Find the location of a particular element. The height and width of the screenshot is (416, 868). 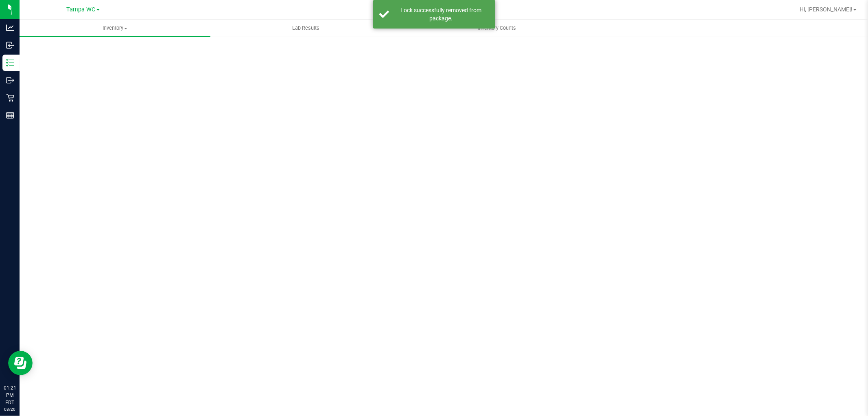

inline-svg: Retail is located at coordinates (10, 98).